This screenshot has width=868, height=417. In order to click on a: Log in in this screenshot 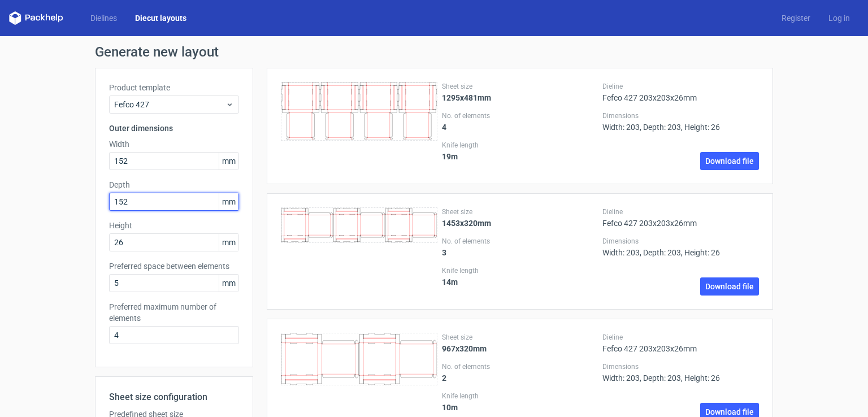, I will do `click(839, 18)`.